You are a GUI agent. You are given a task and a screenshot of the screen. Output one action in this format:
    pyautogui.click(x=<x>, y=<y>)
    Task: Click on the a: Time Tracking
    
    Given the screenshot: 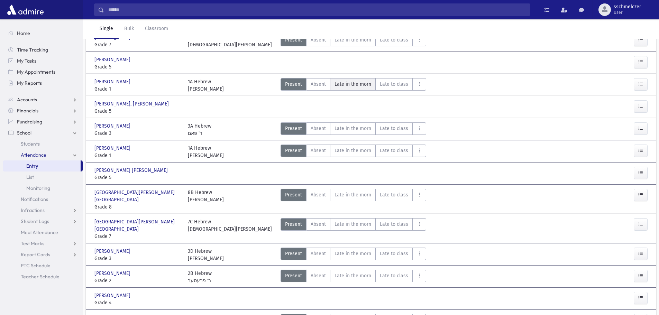 What is the action you would take?
    pyautogui.click(x=43, y=50)
    